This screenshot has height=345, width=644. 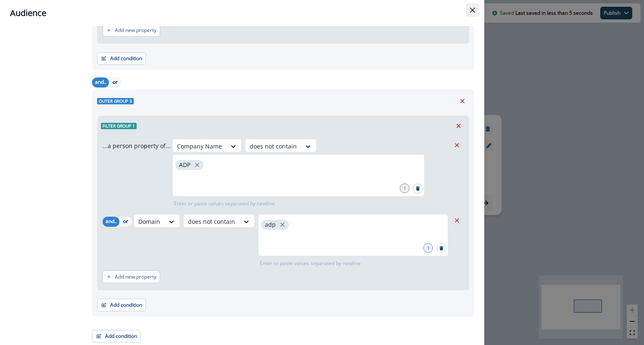 What do you see at coordinates (472, 10) in the screenshot?
I see `button: Close` at bounding box center [472, 10].